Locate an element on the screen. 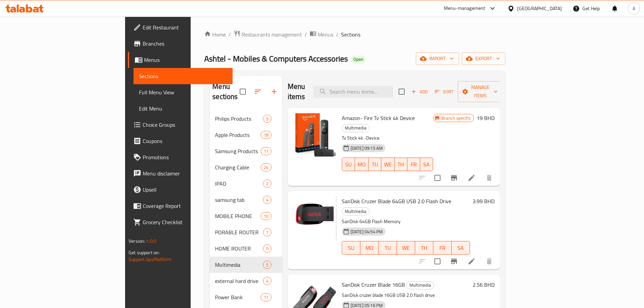 The height and width of the screenshot is (308, 644). nav: breadcrumb is located at coordinates (354, 34).